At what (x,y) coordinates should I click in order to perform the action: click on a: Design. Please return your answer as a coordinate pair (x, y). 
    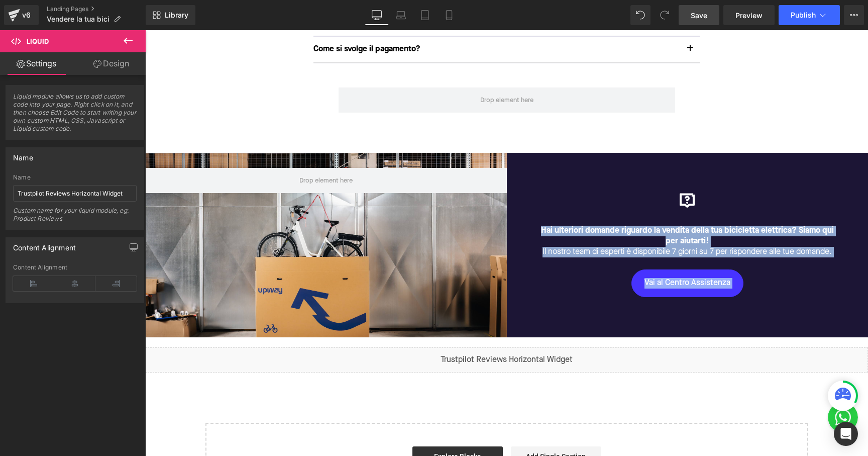
    Looking at the image, I should click on (111, 63).